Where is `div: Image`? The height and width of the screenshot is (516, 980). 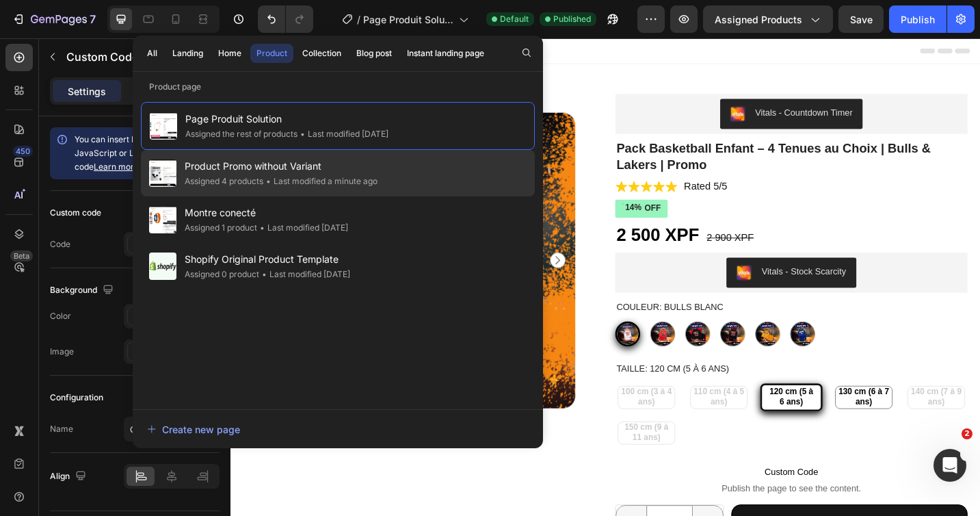 div: Image is located at coordinates (61, 352).